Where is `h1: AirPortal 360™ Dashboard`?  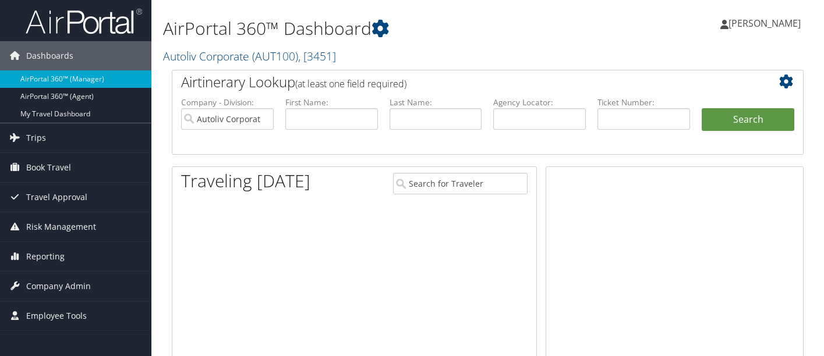 h1: AirPortal 360™ Dashboard is located at coordinates (379, 29).